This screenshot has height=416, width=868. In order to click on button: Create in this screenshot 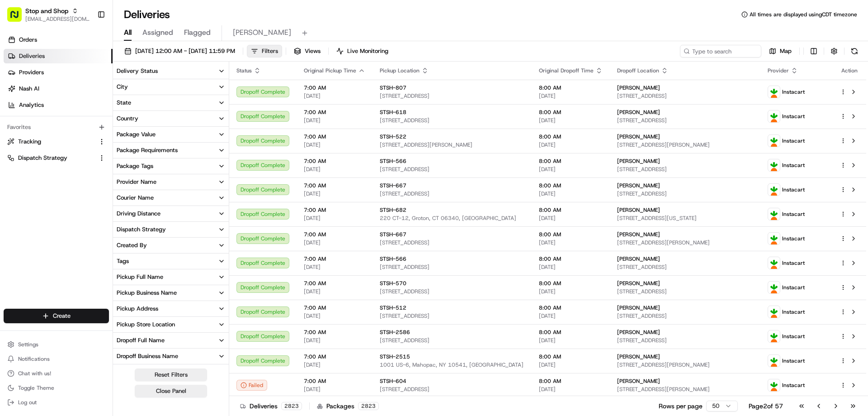, I will do `click(56, 316)`.